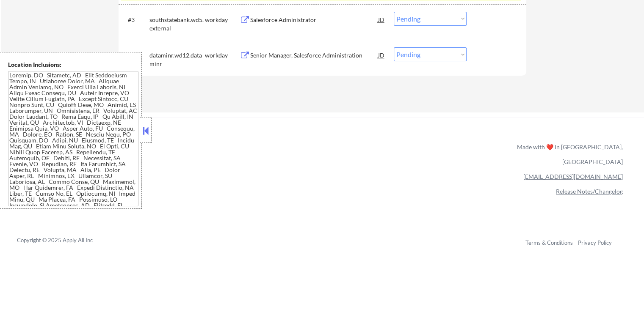 This screenshot has height=312, width=644. What do you see at coordinates (178, 155) in the screenshot?
I see `a: Refer & earn free applications 👯‍♀️` at bounding box center [178, 155].